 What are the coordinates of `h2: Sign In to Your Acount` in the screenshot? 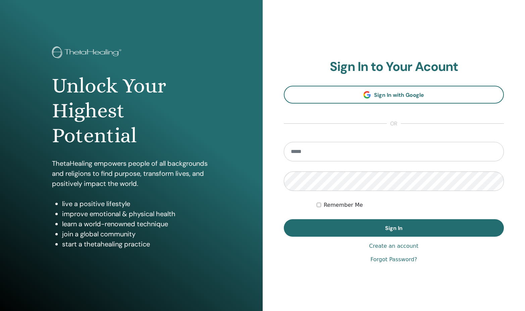 It's located at (394, 67).